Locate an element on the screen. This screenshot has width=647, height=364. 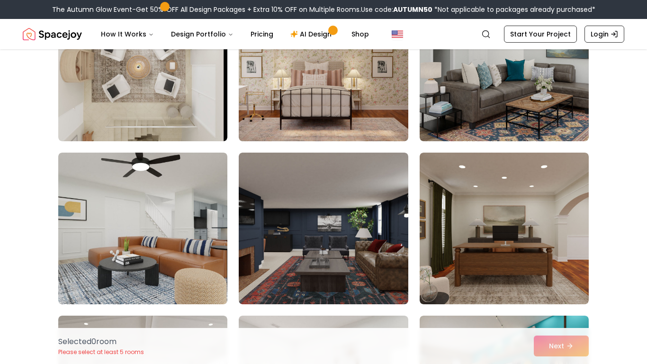
a: Shop is located at coordinates (360, 34).